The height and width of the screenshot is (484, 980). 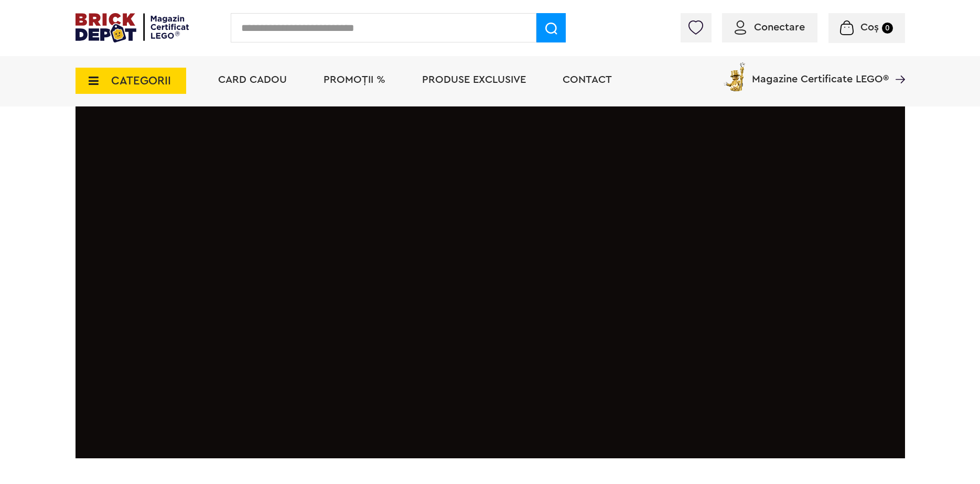 What do you see at coordinates (887, 28) in the screenshot?
I see `small: 0` at bounding box center [887, 28].